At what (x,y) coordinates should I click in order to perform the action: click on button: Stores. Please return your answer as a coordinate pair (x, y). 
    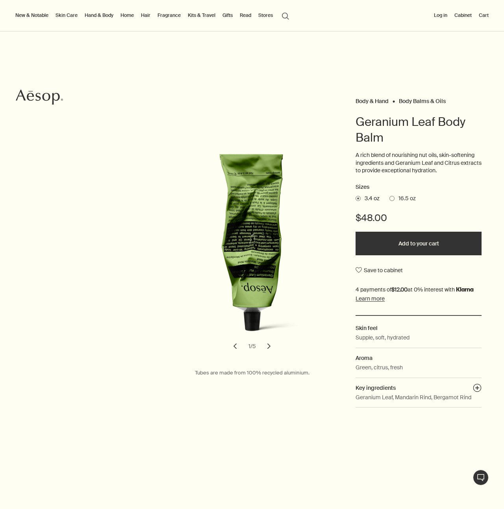
    Looking at the image, I should click on (265, 15).